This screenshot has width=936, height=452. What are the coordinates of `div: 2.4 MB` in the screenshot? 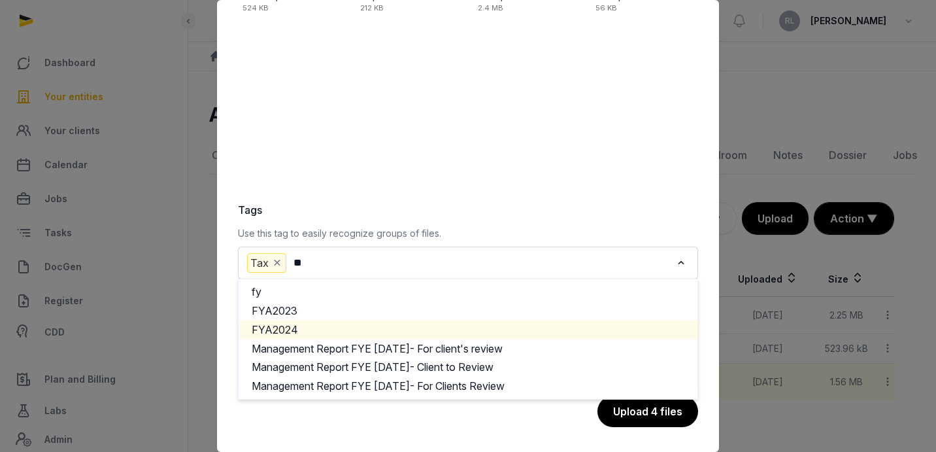 It's located at (490, 8).